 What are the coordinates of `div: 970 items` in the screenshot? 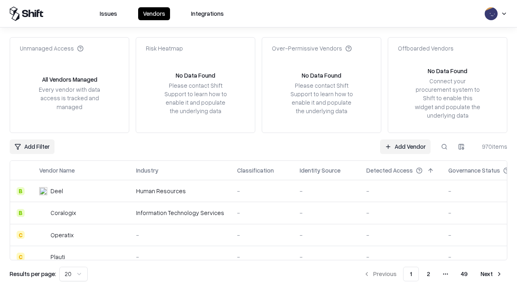 It's located at (491, 146).